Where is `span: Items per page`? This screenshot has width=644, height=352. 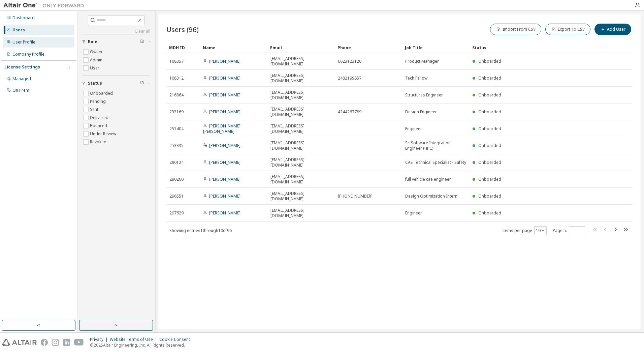
span: Items per page is located at coordinates (524, 231).